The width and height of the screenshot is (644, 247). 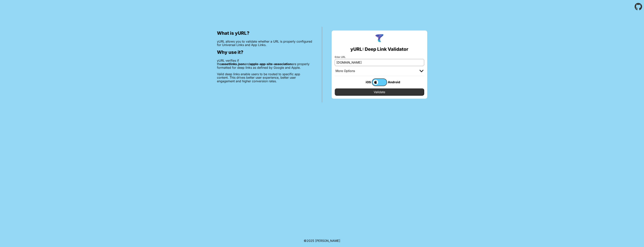 What do you see at coordinates (345, 71) in the screenshot?
I see `div: More Options` at bounding box center [345, 71].